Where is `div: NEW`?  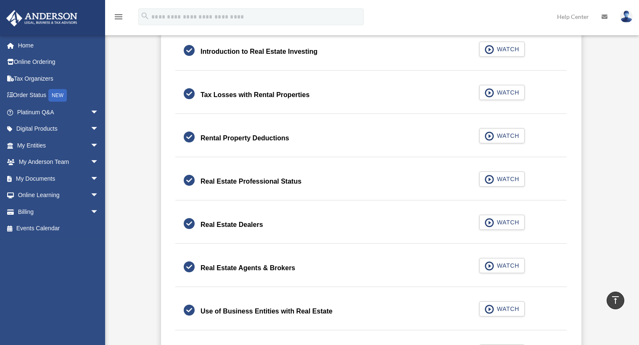
div: NEW is located at coordinates (58, 95).